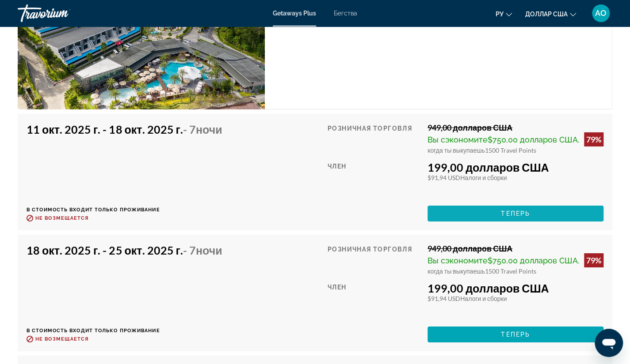 The image size is (630, 364). Describe the element at coordinates (294, 13) in the screenshot. I see `a: Getaways Plus` at that location.